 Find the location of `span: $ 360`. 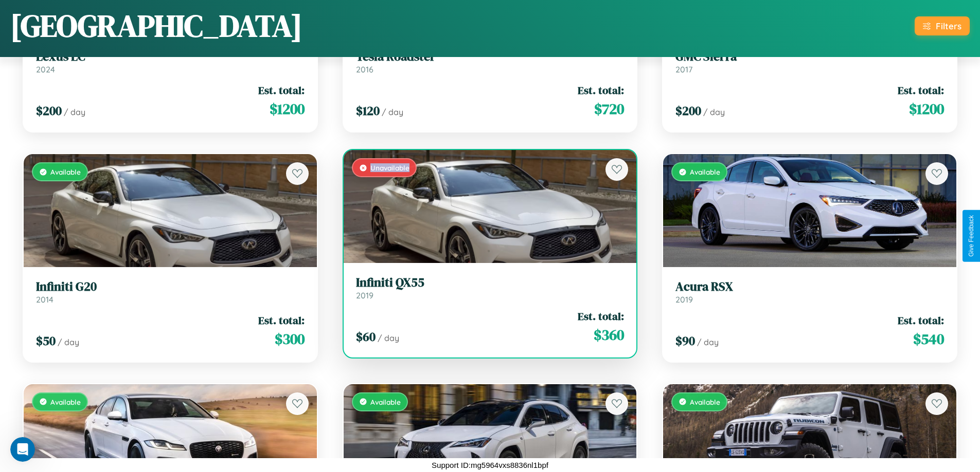

span: $ 360 is located at coordinates (608, 335).